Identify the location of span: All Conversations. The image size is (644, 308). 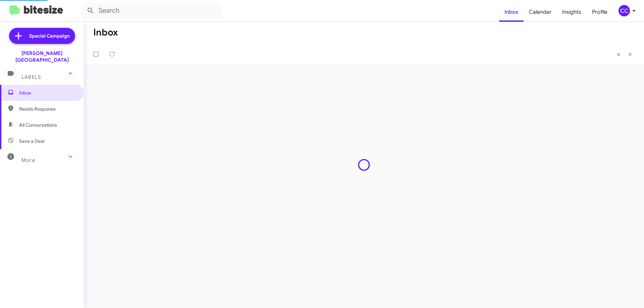
(38, 125).